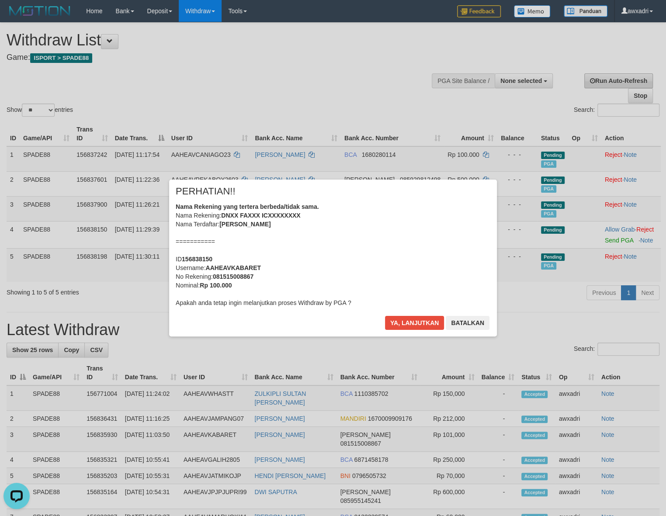 The height and width of the screenshot is (516, 666). I want to click on button: Batalkan, so click(467, 323).